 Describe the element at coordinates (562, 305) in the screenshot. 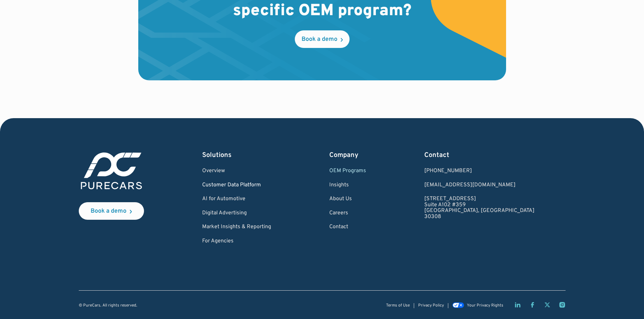

I see `a: Instagram page` at that location.